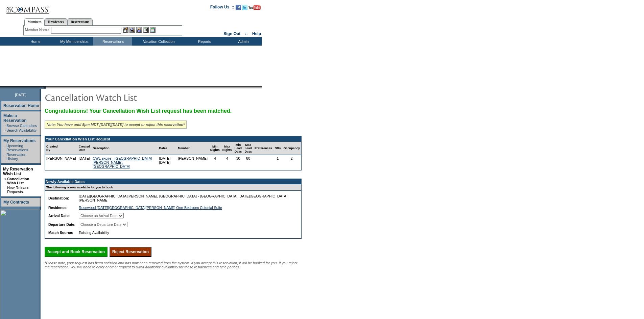 The height and width of the screenshot is (319, 644). What do you see at coordinates (222, 8) in the screenshot?
I see `td: Follow Us ::` at bounding box center [222, 8].